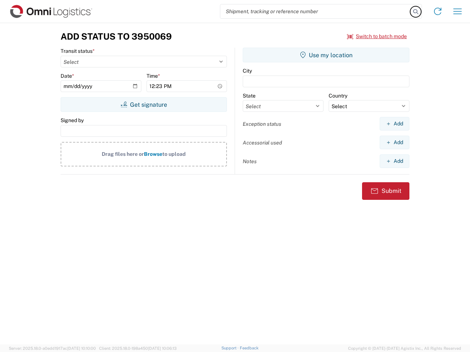  I want to click on span: Drag files here or, so click(123, 154).